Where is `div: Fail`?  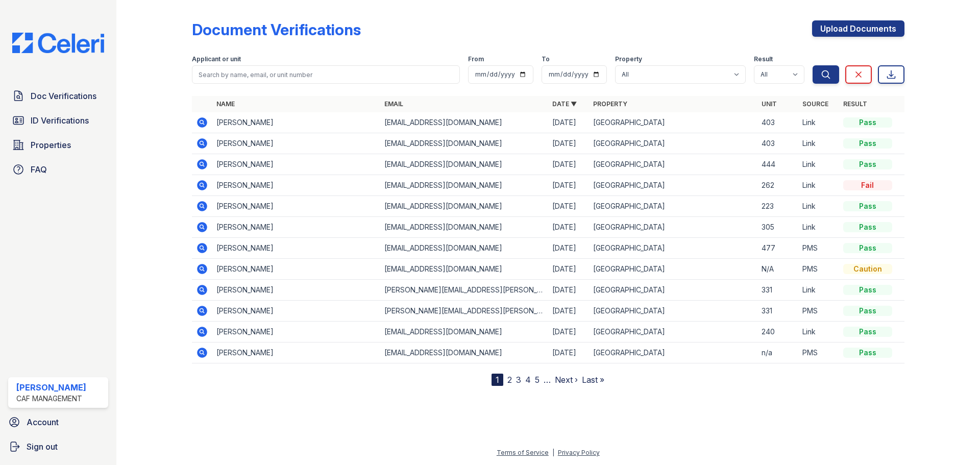
div: Fail is located at coordinates (868, 185).